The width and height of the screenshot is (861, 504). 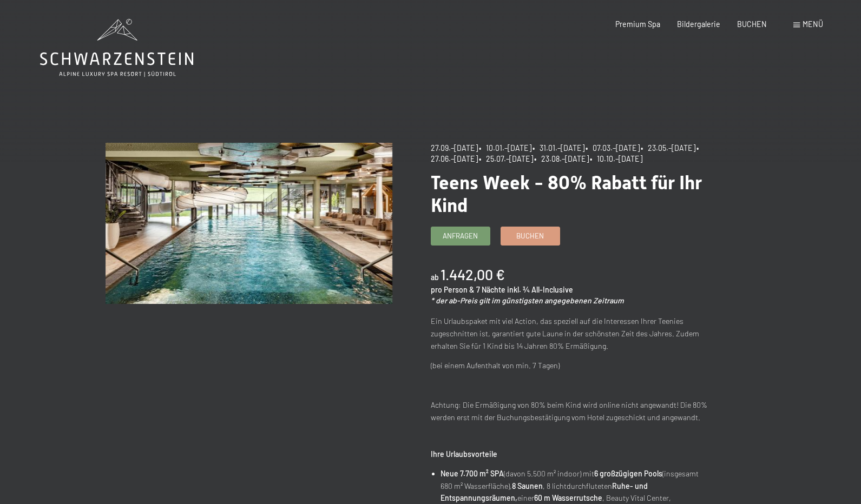 I want to click on span: 7 Nächte, so click(x=491, y=290).